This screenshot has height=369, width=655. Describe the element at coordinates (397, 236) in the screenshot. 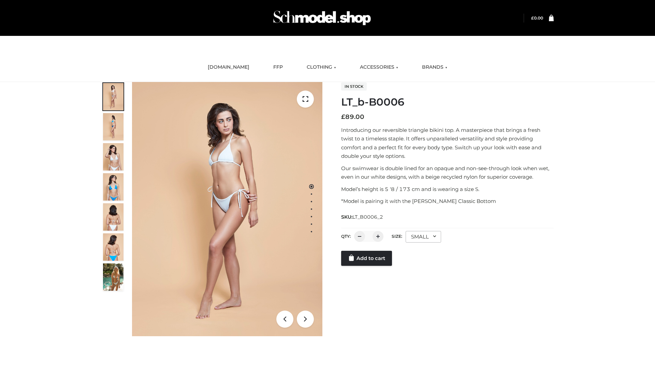

I see `label: Size:` at that location.